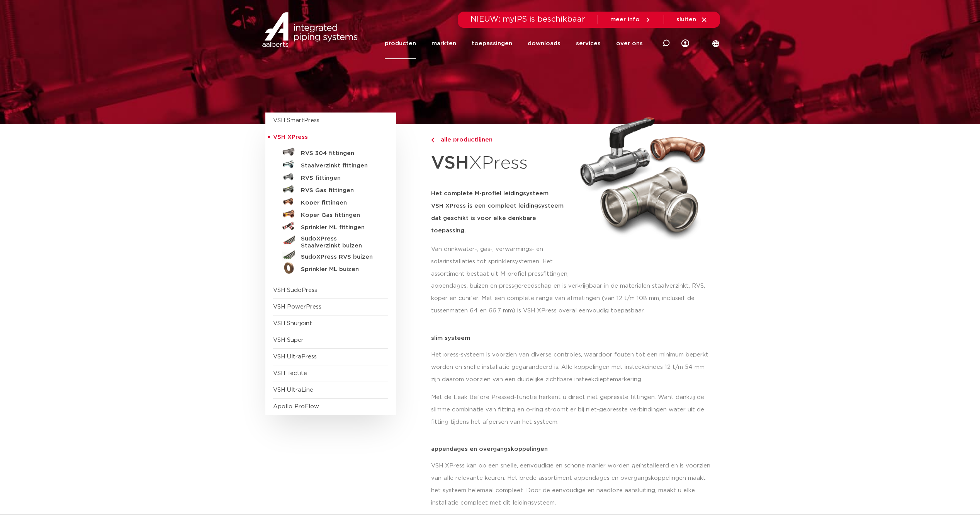  Describe the element at coordinates (588, 43) in the screenshot. I see `a: services` at that location.